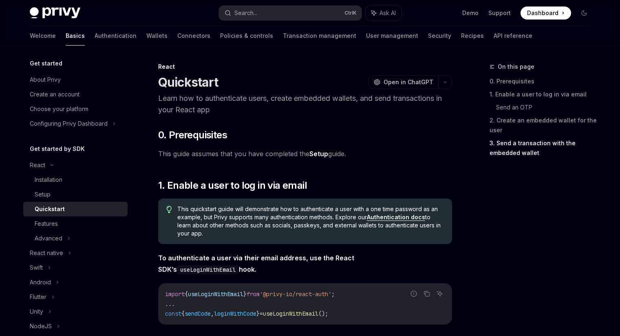  What do you see at coordinates (198, 314) in the screenshot?
I see `span: sendCode` at bounding box center [198, 314].